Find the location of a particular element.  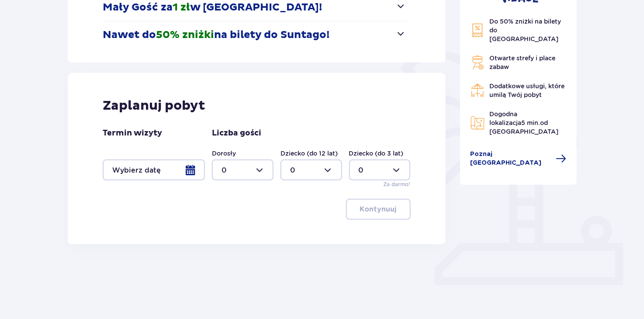

label: Dziecko (do 3 lat) is located at coordinates (376, 154).